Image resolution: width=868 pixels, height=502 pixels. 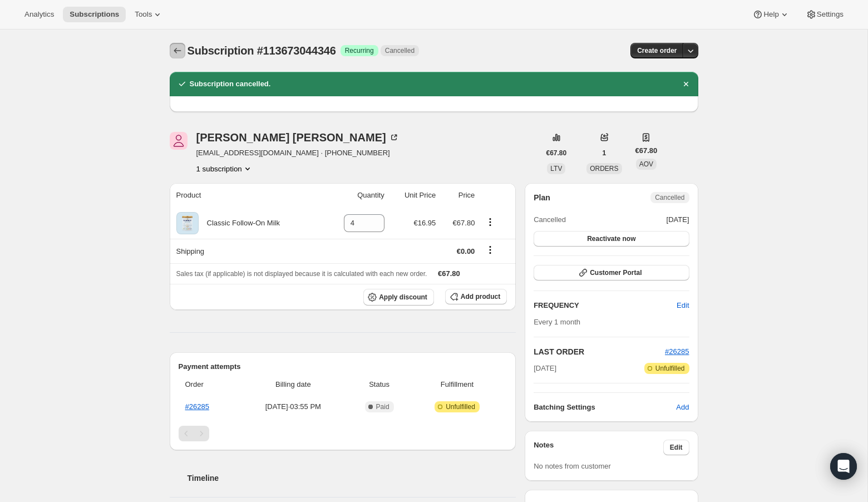 I want to click on span: Customer Portal, so click(x=615, y=273).